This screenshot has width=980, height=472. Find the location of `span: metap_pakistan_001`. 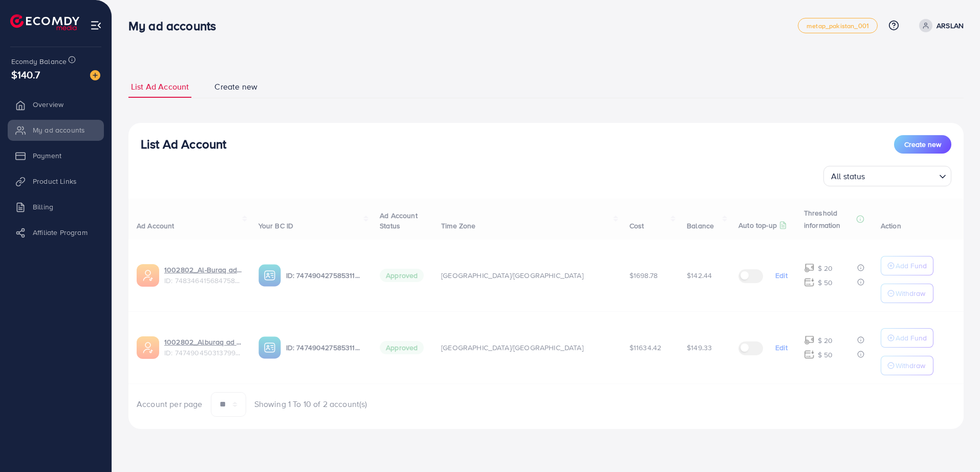

span: metap_pakistan_001 is located at coordinates (838, 26).